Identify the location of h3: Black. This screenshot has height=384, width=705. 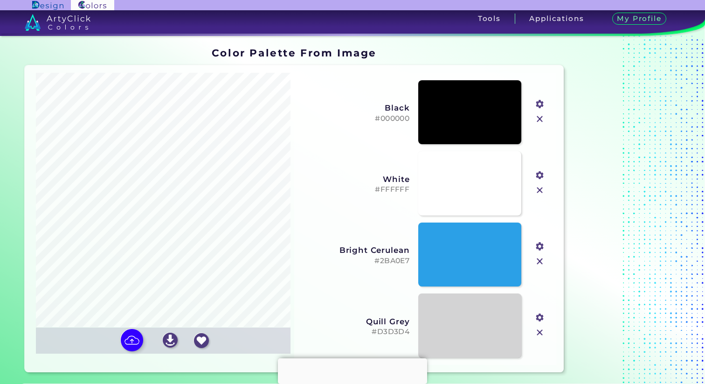
(355, 108).